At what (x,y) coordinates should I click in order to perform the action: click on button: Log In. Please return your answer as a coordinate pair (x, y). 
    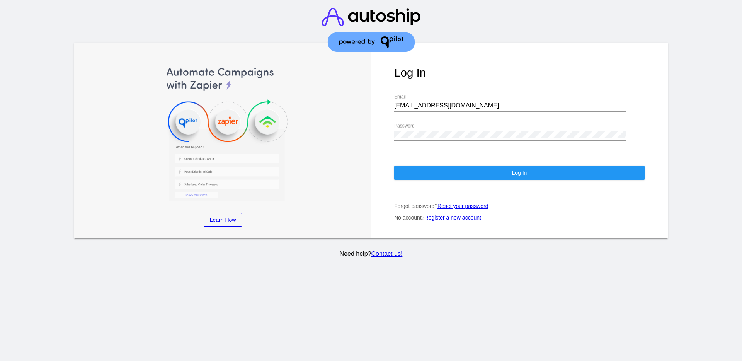
    Looking at the image, I should click on (519, 173).